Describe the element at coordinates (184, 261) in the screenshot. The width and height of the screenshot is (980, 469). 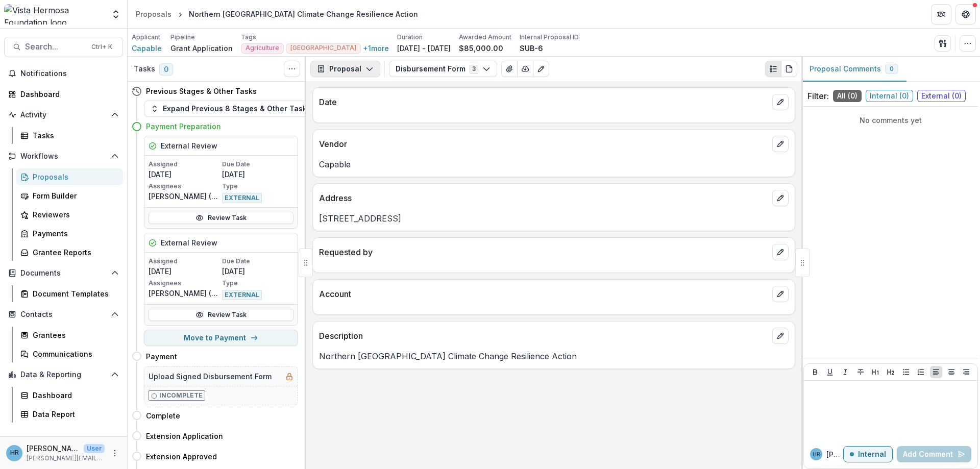
I see `p: Assigned` at that location.